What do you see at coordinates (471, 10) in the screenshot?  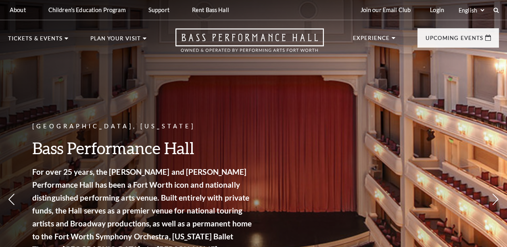 I see `select: Select:` at bounding box center [471, 10].